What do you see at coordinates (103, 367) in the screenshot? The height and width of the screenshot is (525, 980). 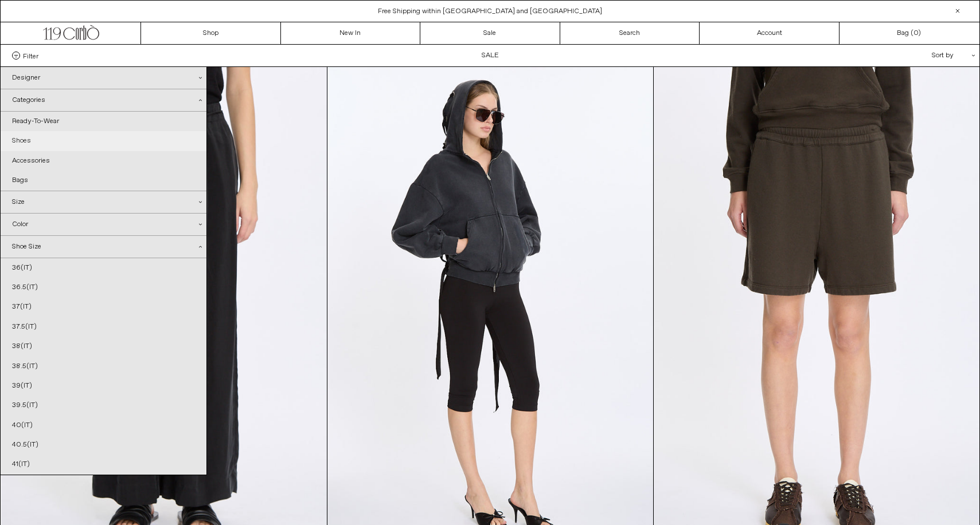 I see `a: 38.5(IT)` at bounding box center [103, 367].